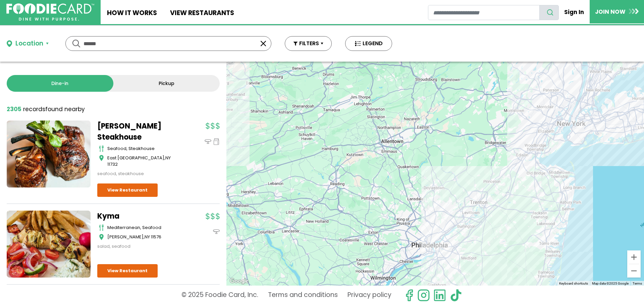  I want to click on button: LEGEND, so click(368, 43).